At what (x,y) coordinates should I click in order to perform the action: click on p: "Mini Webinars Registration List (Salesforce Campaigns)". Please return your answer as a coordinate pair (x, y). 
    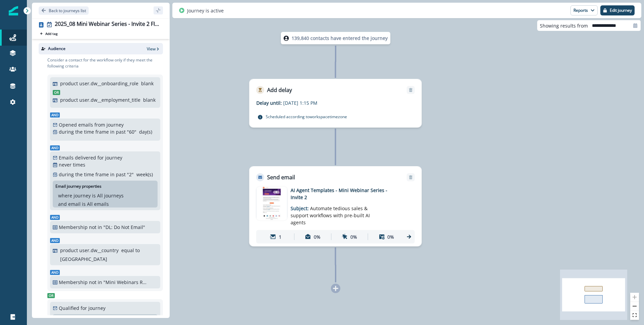
    Looking at the image, I should click on (126, 282).